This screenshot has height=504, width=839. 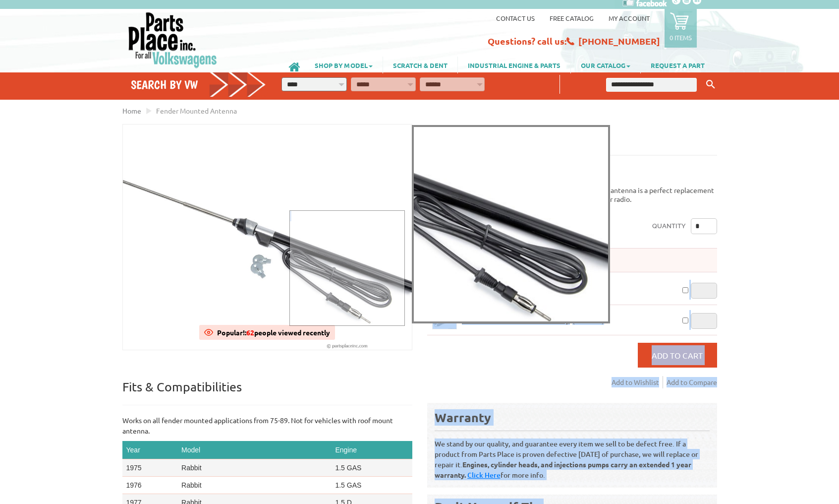 What do you see at coordinates (343, 65) in the screenshot?
I see `a: SHOP BY MODEL` at bounding box center [343, 65].